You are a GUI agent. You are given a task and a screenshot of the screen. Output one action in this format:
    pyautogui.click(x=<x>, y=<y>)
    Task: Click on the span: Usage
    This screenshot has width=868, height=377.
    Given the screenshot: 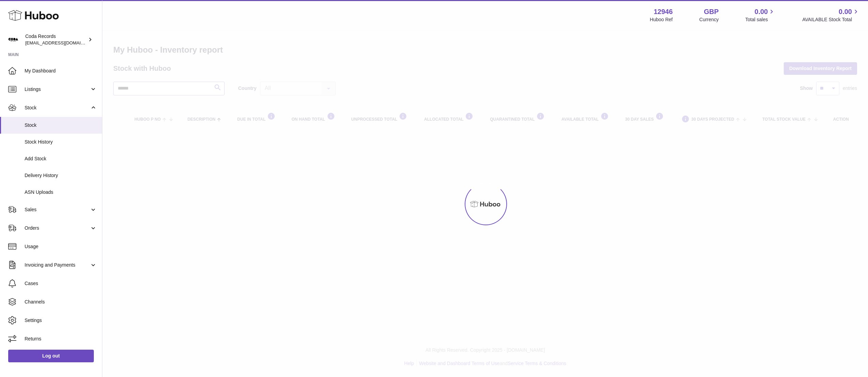 What is the action you would take?
    pyautogui.click(x=61, y=246)
    